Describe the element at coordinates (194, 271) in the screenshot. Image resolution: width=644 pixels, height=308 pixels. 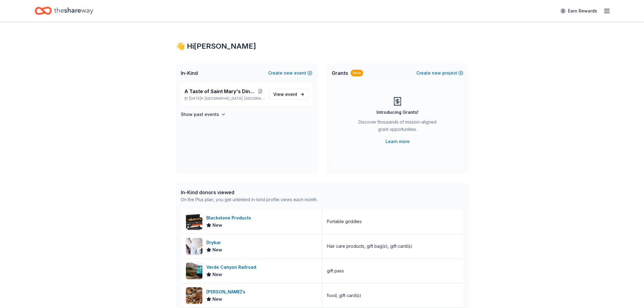
I see `img: Image for Verde Canyon Railroad` at that location.